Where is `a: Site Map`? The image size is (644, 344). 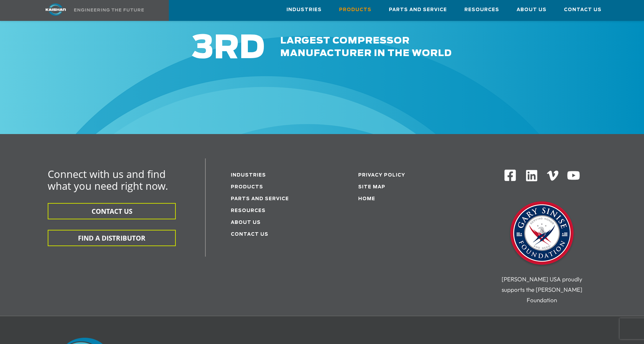
a: Site Map is located at coordinates (372, 187).